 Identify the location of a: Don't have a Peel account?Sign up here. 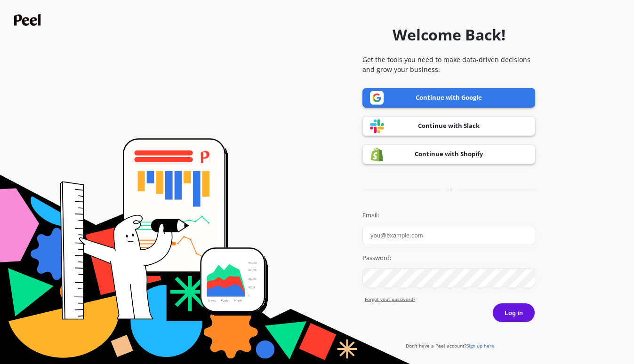
(450, 345).